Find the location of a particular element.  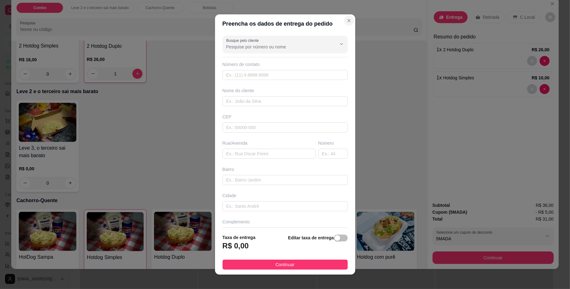

strong: Editar taxa de entrega is located at coordinates (311, 238).